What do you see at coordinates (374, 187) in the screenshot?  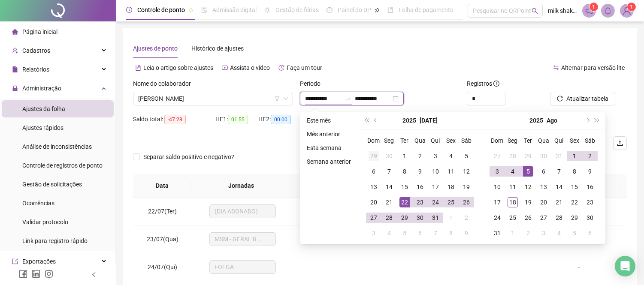 I see `td: 2025-07-13` at bounding box center [374, 187].